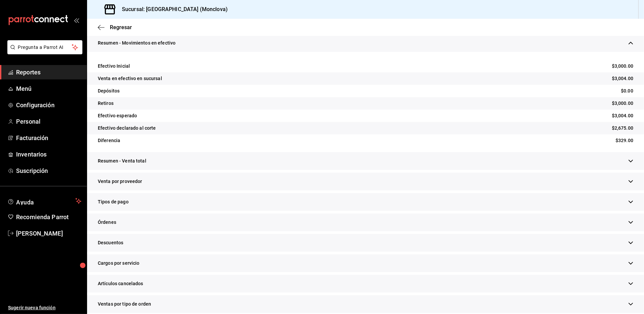  What do you see at coordinates (44, 201) in the screenshot?
I see `span: Ayuda` at bounding box center [44, 201].